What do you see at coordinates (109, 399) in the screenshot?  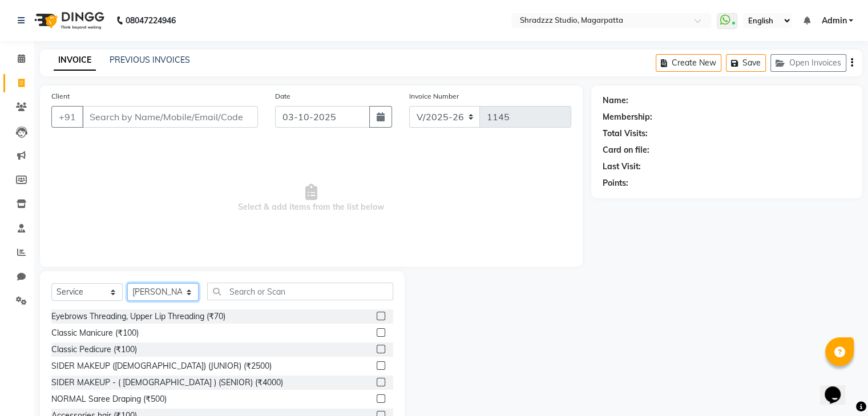 I see `div: NORMAL Saree Draping (₹500)` at bounding box center [109, 399].